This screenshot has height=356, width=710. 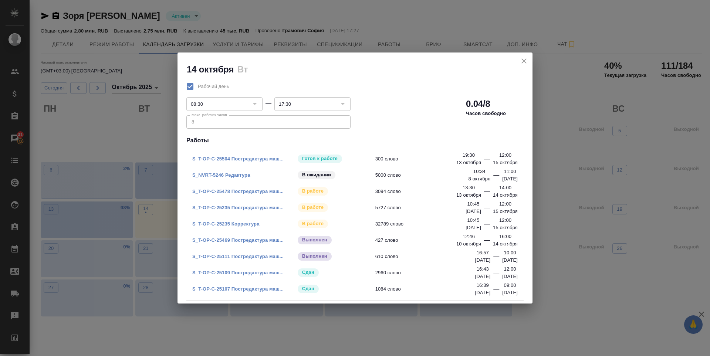 What do you see at coordinates (238, 256) in the screenshot?
I see `a: S_T-OP-C-25111 Постредактура маш...` at bounding box center [238, 256].